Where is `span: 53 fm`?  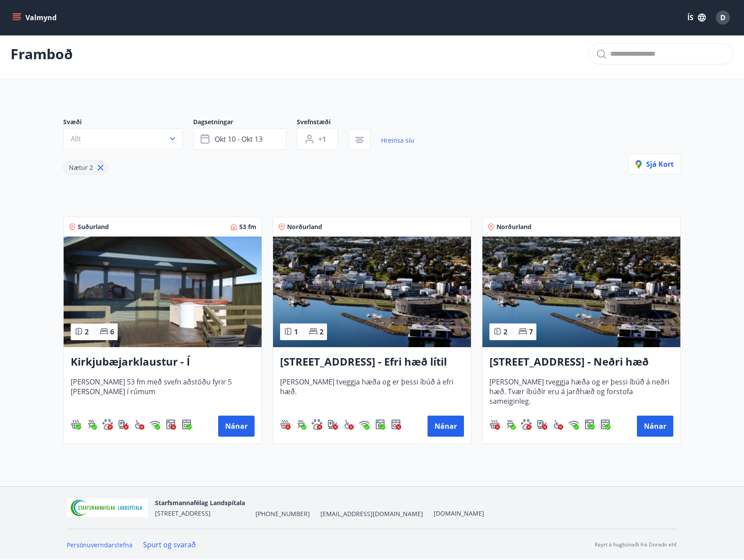 span: 53 fm is located at coordinates (248, 226).